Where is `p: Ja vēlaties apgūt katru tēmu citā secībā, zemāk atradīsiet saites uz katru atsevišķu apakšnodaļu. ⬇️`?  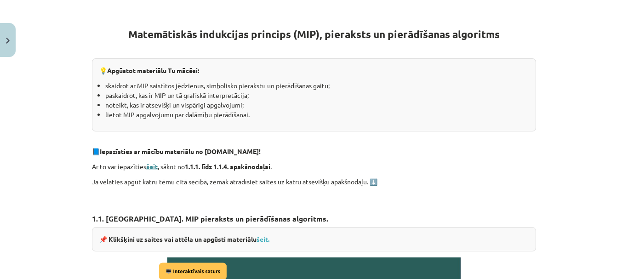
p: Ja vēlaties apgūt katru tēmu citā secībā, zemāk atradīsiet saites uz katru atsevišķu apakšnodaļu. ⬇️ is located at coordinates (314, 182).